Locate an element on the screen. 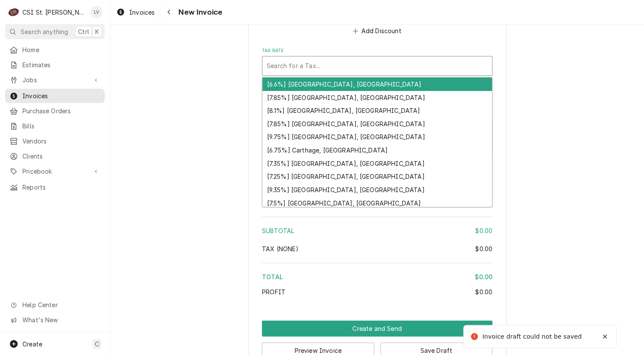 The image size is (644, 355). span: C is located at coordinates (97, 344).